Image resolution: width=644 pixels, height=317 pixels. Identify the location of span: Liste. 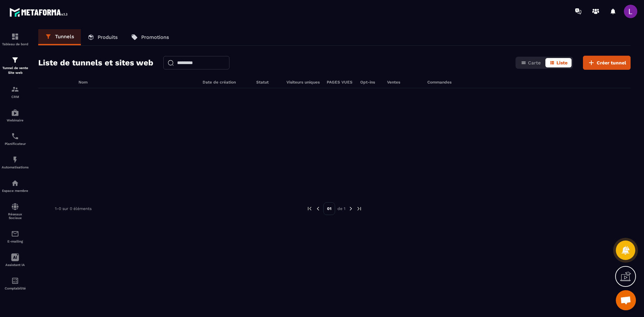
(562, 63).